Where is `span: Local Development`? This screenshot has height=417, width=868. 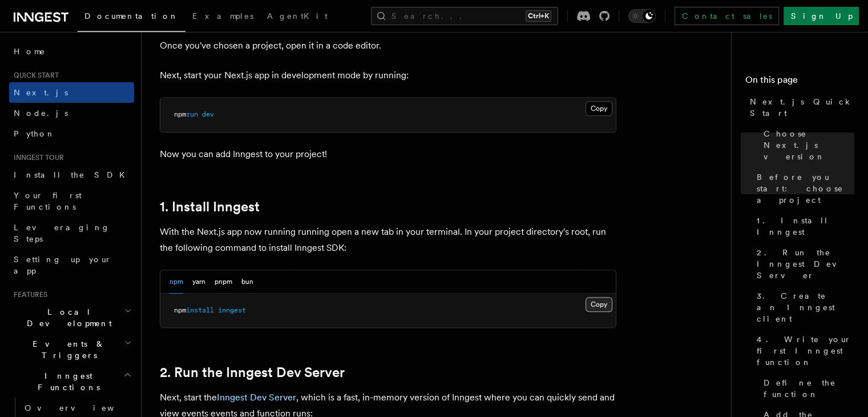
span: Local Development is located at coordinates (67, 317).